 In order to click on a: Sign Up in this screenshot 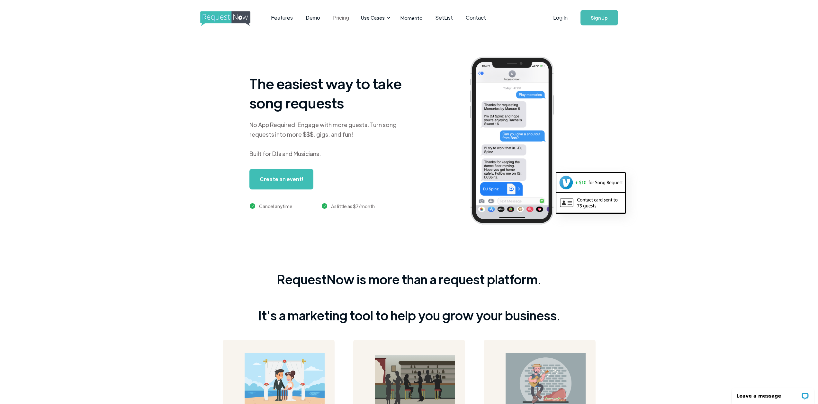, I will do `click(599, 18)`.